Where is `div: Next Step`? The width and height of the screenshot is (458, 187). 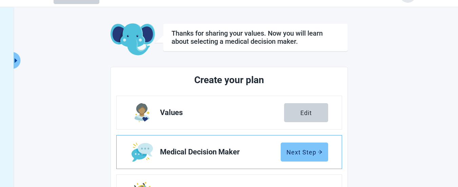
div: Next Step is located at coordinates (304, 152).